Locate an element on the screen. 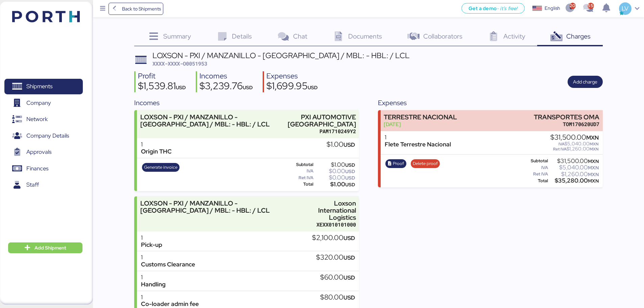 This screenshot has height=308, width=644. div: English is located at coordinates (553, 8).